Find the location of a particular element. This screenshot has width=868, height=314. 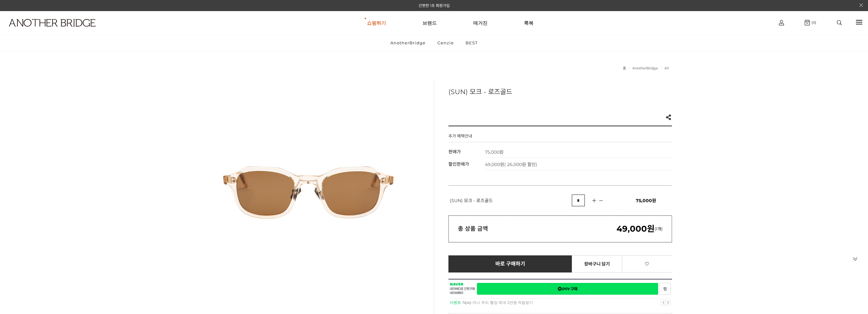

a: logo is located at coordinates (69, 30).